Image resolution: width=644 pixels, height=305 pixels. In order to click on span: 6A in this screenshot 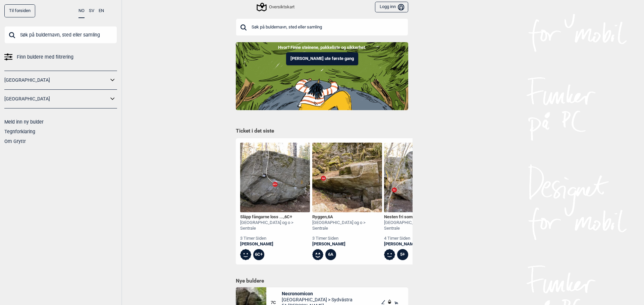, I will do `click(330, 217)`.